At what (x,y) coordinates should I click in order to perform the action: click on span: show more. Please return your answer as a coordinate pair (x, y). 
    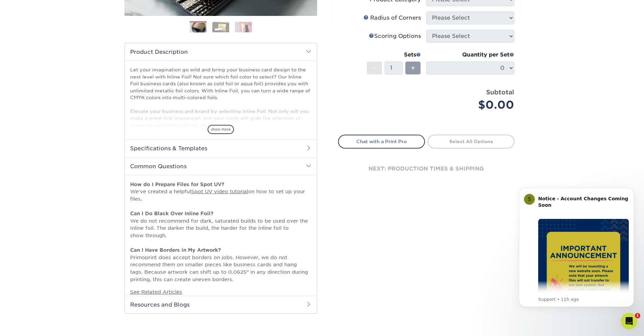
    Looking at the image, I should click on (221, 129).